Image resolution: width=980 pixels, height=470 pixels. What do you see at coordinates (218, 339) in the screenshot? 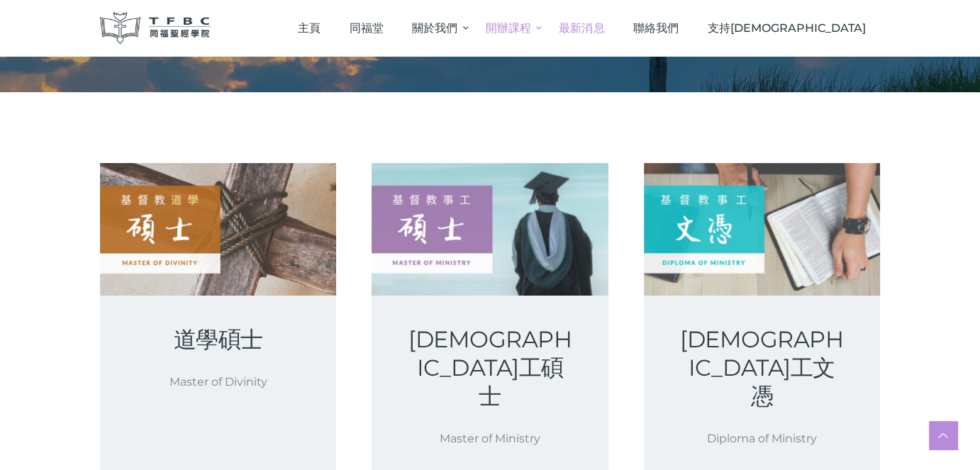
I see `a: 道學碩士` at bounding box center [218, 339].